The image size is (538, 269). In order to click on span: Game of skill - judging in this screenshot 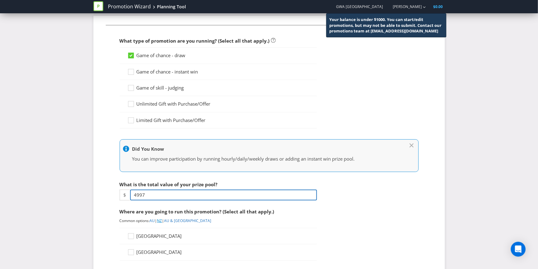, I will do `click(160, 88)`.